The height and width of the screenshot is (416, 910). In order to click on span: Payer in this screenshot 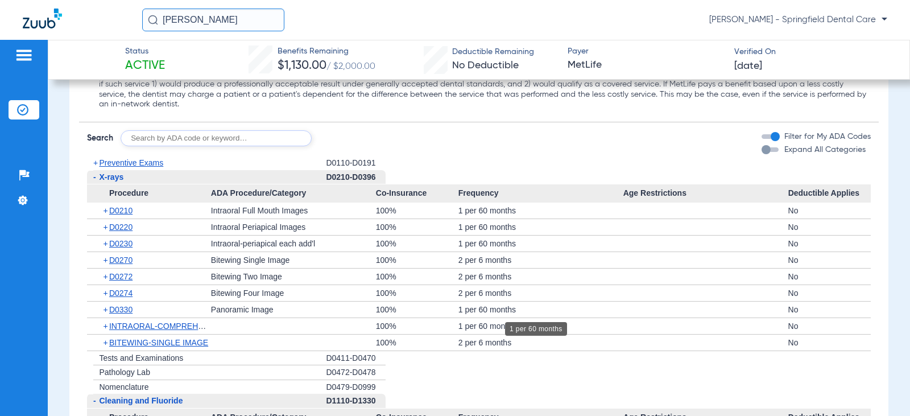, I will do `click(646, 51)`.